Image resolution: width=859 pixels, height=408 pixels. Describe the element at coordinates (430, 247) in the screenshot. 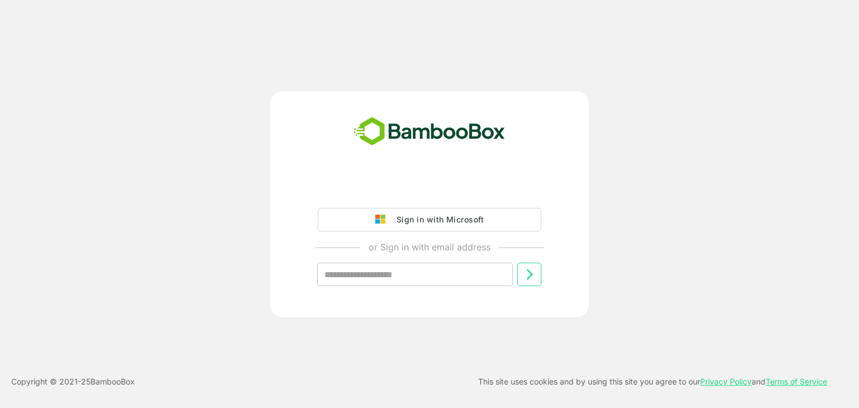

I see `p: or Sign in with email address` at that location.